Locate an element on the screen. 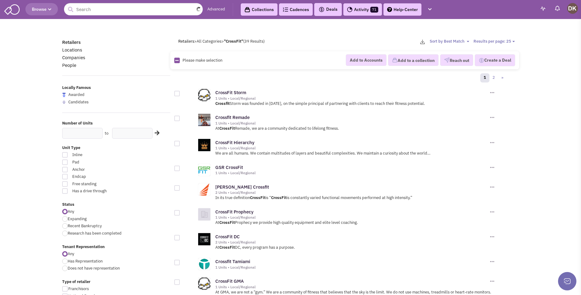 This screenshot has width=581, height=295. span: Candidates is located at coordinates (78, 102).